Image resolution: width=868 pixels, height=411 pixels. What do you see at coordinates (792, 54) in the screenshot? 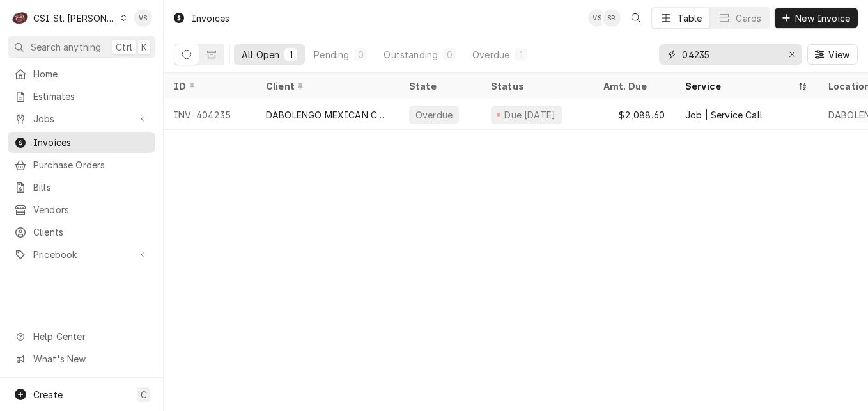
I see `button: Erase input` at bounding box center [792, 54].